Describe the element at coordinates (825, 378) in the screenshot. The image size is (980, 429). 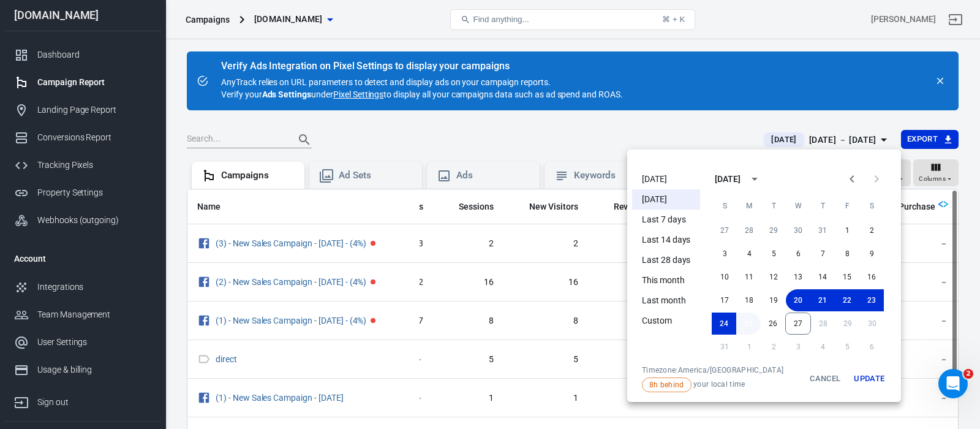
I see `button: Cancel` at that location.